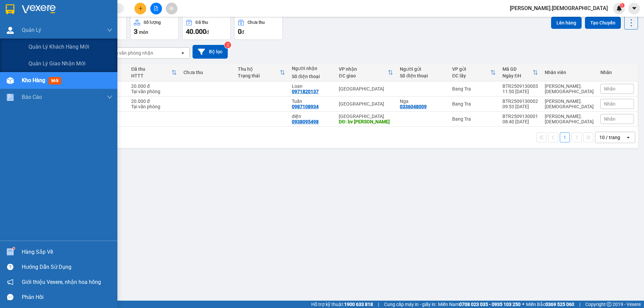 The image size is (644, 308). I want to click on div: VP nhận, so click(363, 69).